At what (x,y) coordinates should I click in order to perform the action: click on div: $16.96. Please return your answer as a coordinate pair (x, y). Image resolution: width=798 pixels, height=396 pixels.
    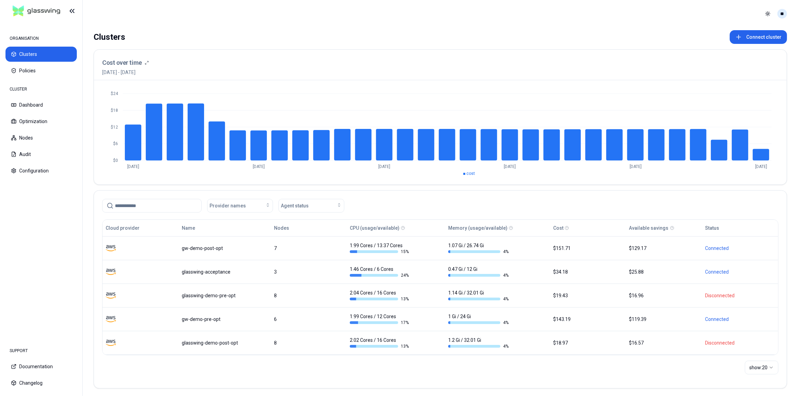
    Looking at the image, I should click on (665, 296).